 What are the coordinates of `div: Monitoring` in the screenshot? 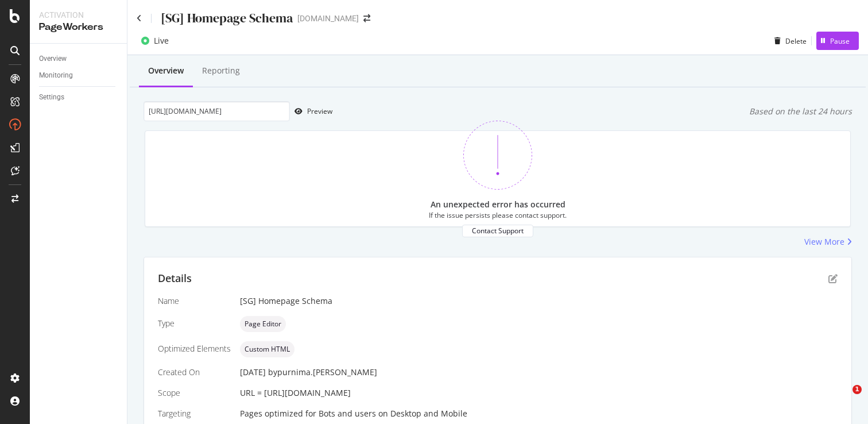 It's located at (56, 75).